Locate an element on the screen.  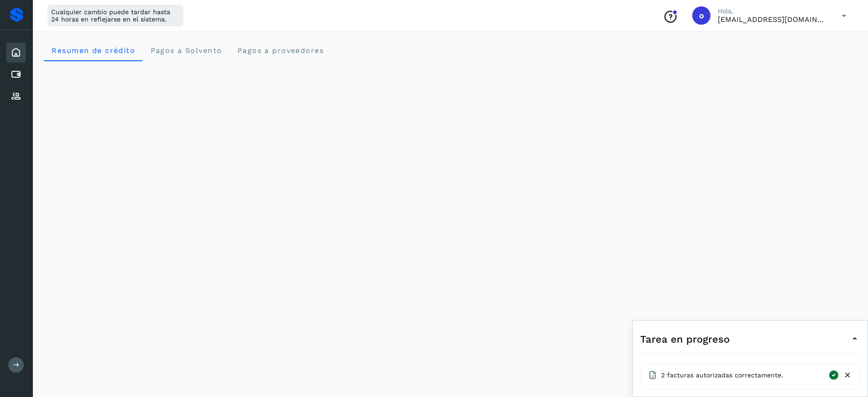
span: 2 facturas autorizadas correctamente. is located at coordinates (722, 375).